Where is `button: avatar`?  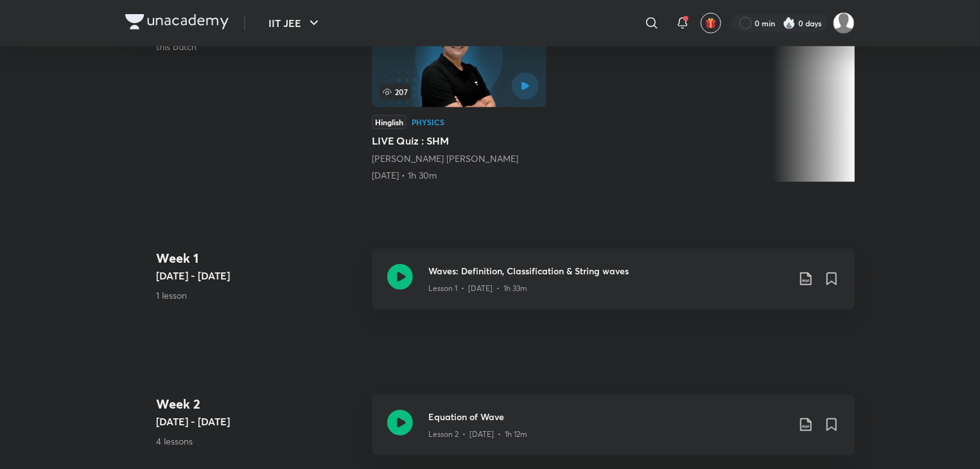
button: avatar is located at coordinates (711, 23).